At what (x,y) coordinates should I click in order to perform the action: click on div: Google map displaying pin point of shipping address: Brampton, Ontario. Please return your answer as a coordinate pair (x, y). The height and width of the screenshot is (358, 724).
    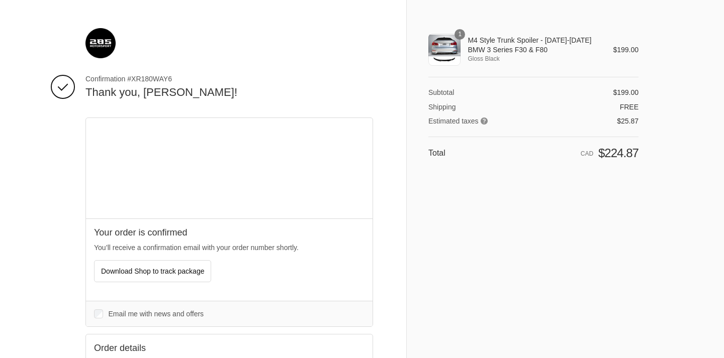
    Looking at the image, I should click on (229, 168).